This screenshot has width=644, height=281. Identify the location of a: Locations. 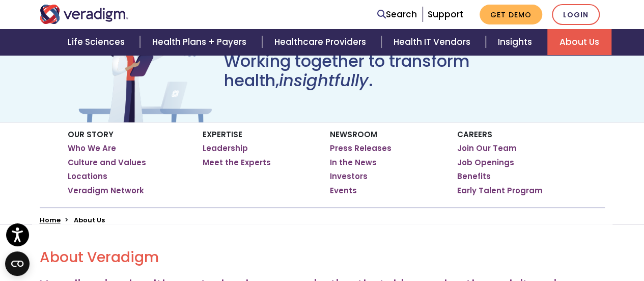
(87, 176).